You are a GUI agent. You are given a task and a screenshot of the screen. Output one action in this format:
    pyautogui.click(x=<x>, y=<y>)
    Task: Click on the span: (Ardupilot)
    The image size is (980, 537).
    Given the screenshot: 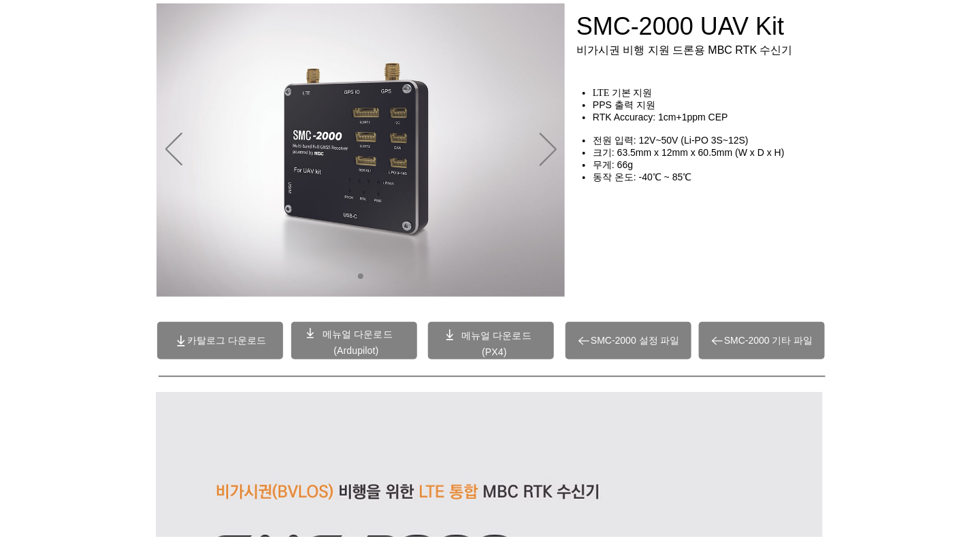 What is the action you would take?
    pyautogui.click(x=356, y=351)
    